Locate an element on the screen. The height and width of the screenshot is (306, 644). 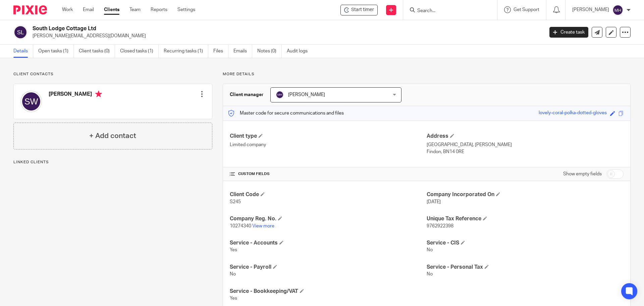
h4: Client type is located at coordinates (328, 136).